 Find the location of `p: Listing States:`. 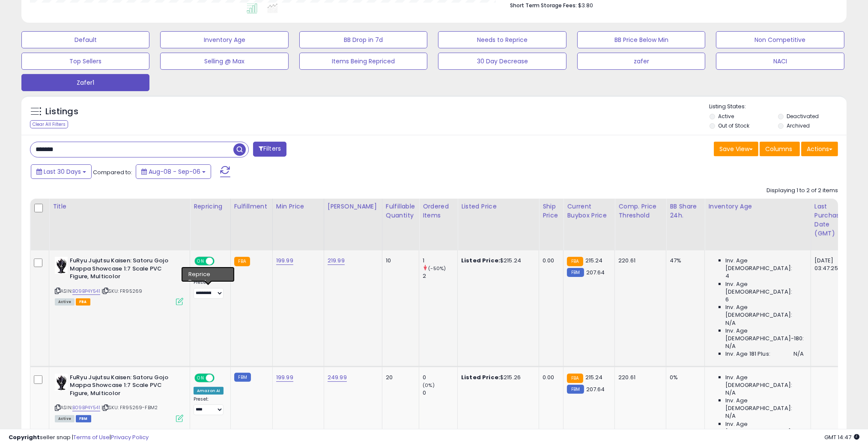

p: Listing States: is located at coordinates (778, 107).